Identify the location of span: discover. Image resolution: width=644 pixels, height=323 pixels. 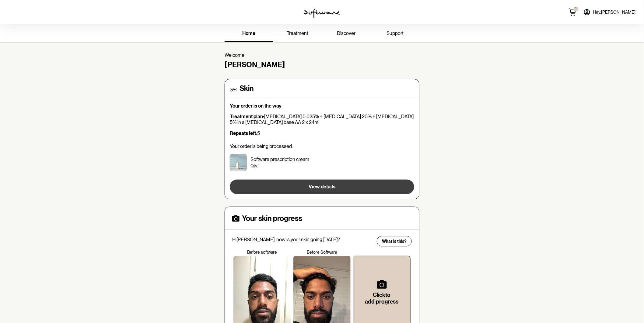
(346, 33).